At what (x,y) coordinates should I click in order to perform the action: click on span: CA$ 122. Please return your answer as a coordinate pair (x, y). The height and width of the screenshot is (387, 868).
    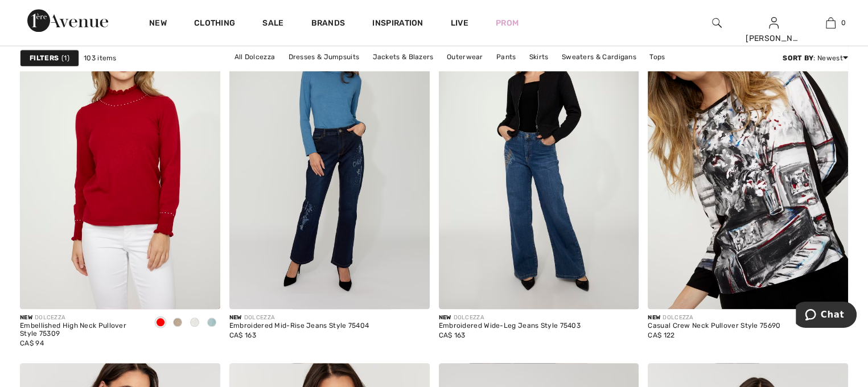
    Looking at the image, I should click on (661, 335).